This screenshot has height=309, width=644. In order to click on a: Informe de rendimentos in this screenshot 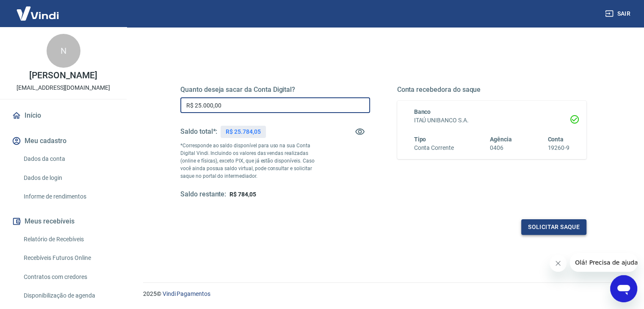, I will do `click(68, 197)`.